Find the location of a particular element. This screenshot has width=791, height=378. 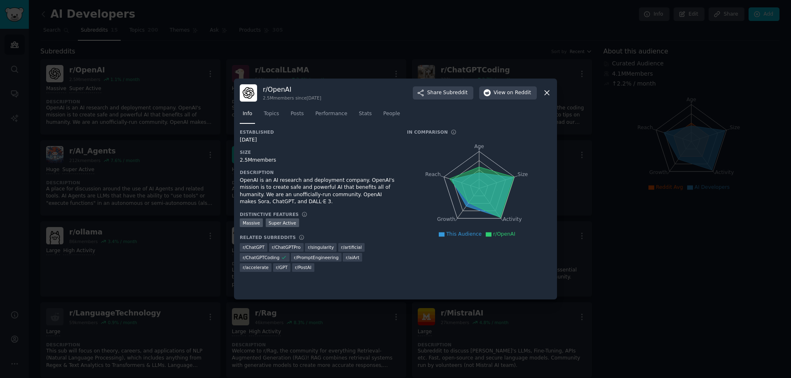

span: Performance is located at coordinates (331, 114).